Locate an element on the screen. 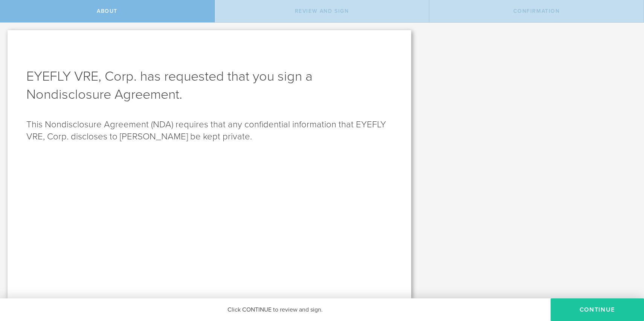 The width and height of the screenshot is (644, 321). span: Review and sign is located at coordinates (322, 11).